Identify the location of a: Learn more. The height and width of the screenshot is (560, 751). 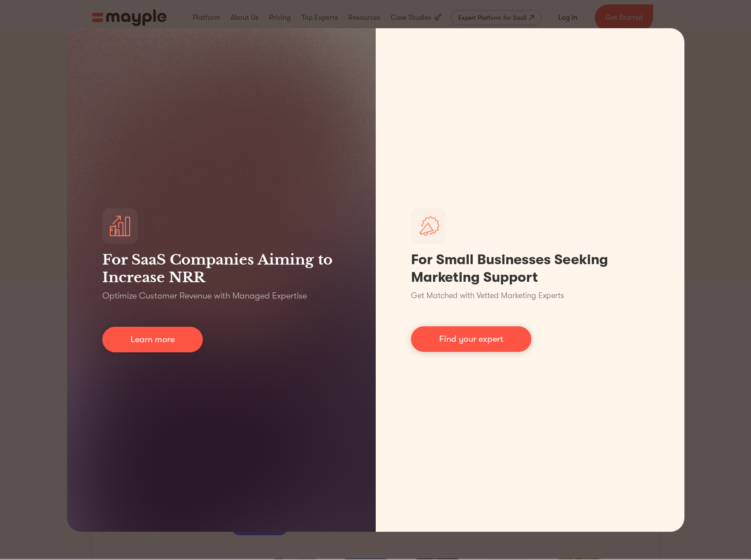
(152, 339).